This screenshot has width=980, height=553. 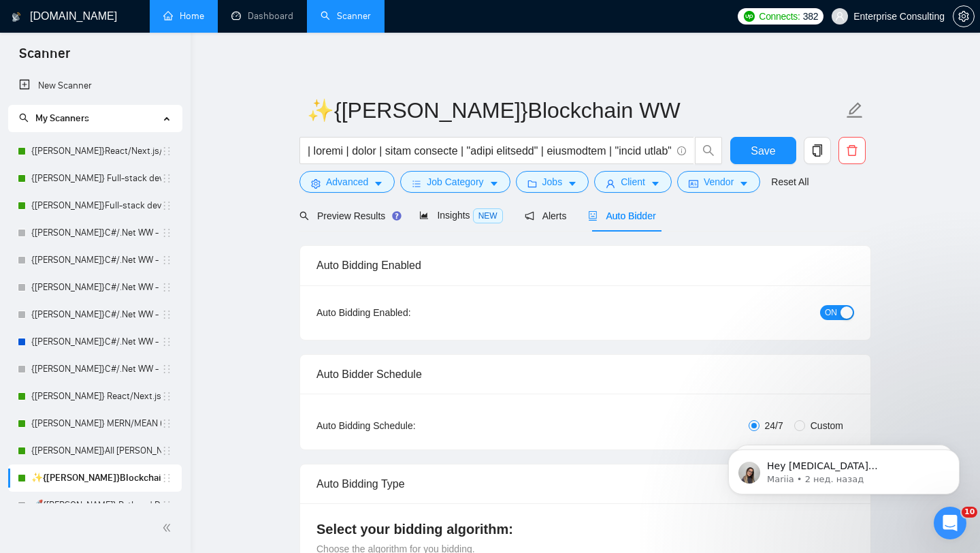 I want to click on a: searchScanner, so click(x=346, y=16).